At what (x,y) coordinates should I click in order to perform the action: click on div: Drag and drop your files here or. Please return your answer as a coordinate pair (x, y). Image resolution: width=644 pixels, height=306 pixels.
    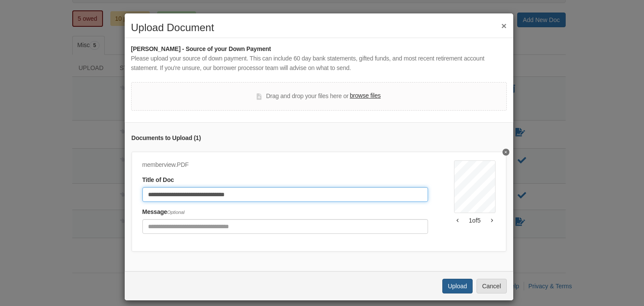
    Looking at the image, I should click on (318, 96).